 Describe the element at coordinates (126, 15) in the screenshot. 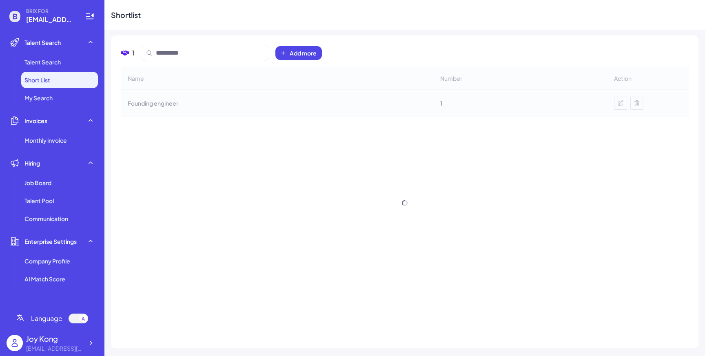

I see `div: Shortlist` at that location.